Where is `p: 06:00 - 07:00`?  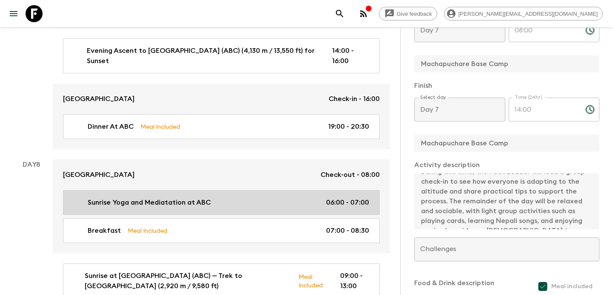
p: 06:00 - 07:00 is located at coordinates (348, 202).